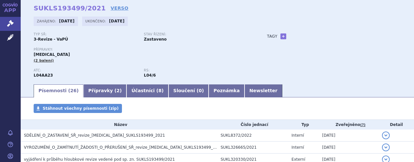 The image size is (414, 162). Describe the element at coordinates (397, 124) in the screenshot. I see `th: Detail` at that location.